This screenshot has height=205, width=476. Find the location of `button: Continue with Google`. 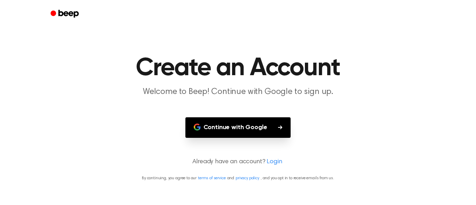

button: Continue with Google is located at coordinates (238, 127).